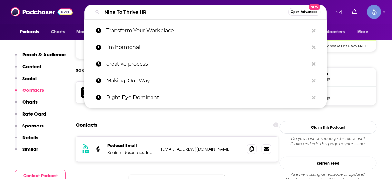 This screenshot has width=392, height=179. Describe the element at coordinates (207, 31) in the screenshot. I see `p: Transform Your Workplace` at that location.